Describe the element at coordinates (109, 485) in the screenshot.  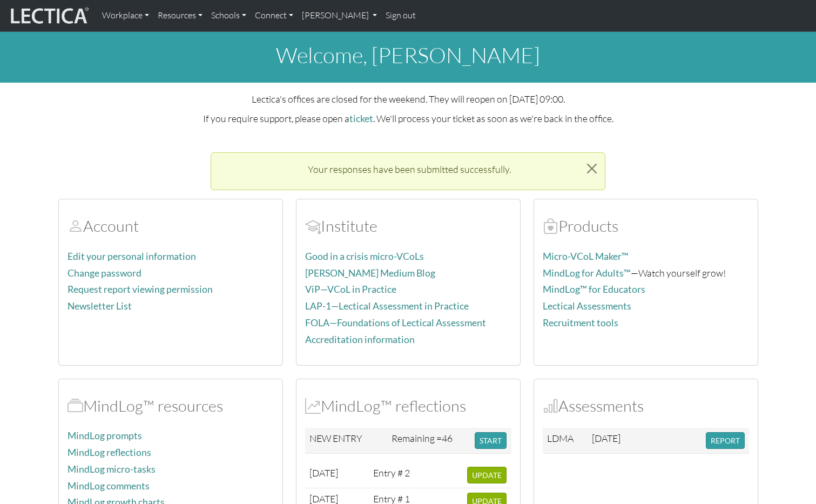
I see `a: MindLog comments` at that location.